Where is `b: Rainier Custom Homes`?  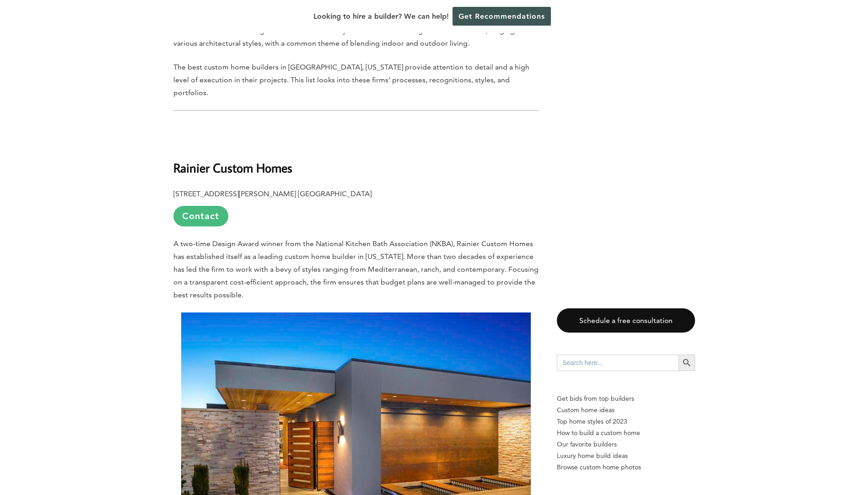
b: Rainier Custom Homes is located at coordinates (233, 168).